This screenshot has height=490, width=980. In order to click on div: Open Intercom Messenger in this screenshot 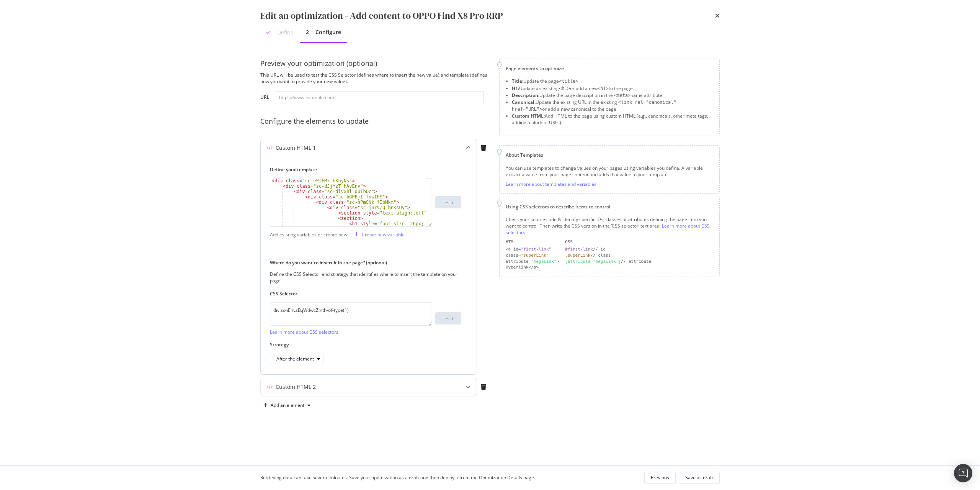, I will do `click(964, 473)`.